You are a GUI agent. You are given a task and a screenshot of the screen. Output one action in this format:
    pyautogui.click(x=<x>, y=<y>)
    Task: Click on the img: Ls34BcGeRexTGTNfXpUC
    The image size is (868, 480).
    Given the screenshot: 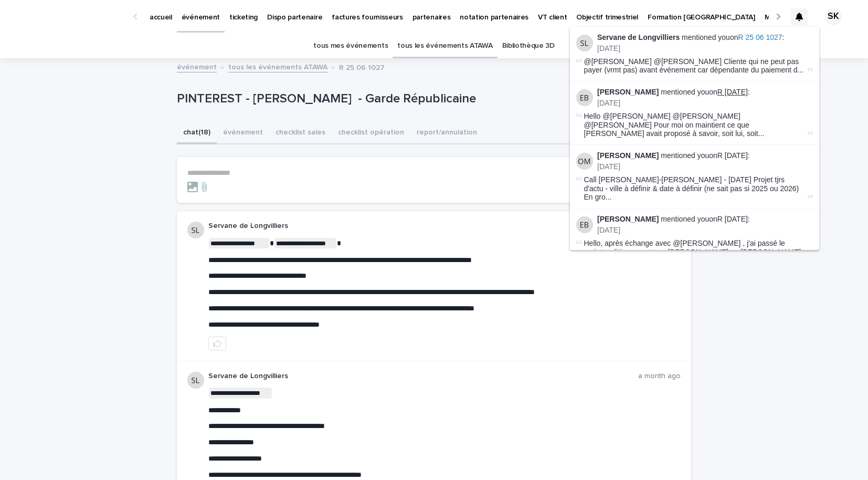 What is the action you would take?
    pyautogui.click(x=71, y=17)
    